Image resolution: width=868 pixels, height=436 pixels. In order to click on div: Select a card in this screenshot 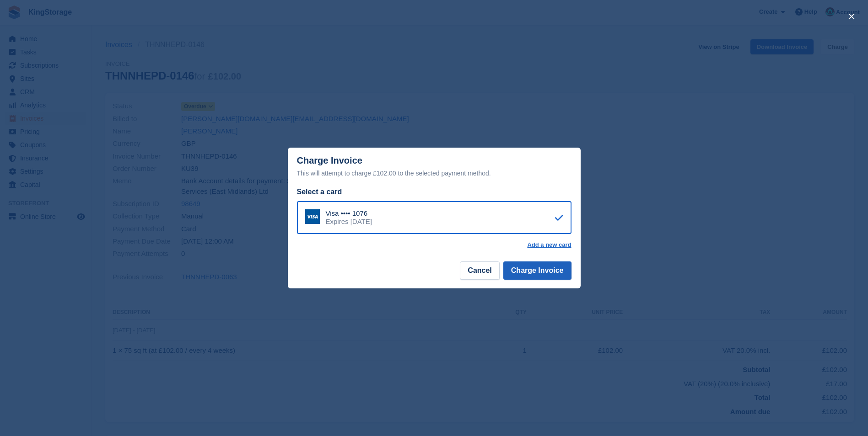, I will do `click(434, 192)`.